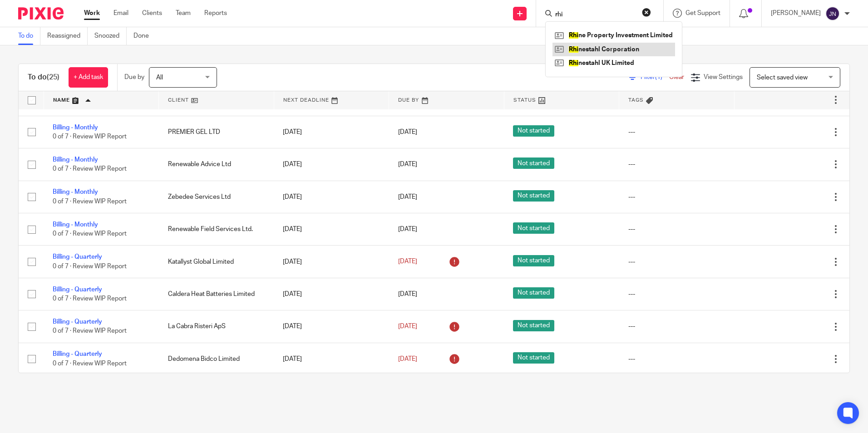  What do you see at coordinates (676, 78) in the screenshot?
I see `a: Clear` at bounding box center [676, 78].